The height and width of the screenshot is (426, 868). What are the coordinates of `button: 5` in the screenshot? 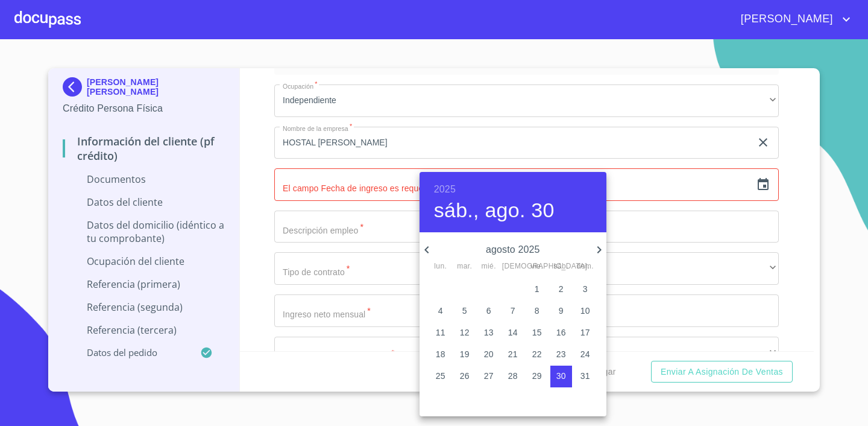 It's located at (465, 311).